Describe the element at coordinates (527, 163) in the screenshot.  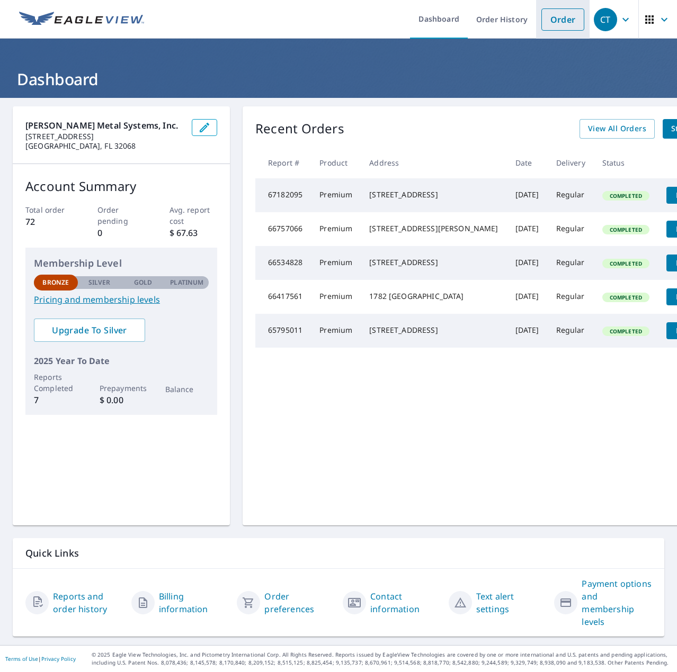
I see `th: Date` at that location.